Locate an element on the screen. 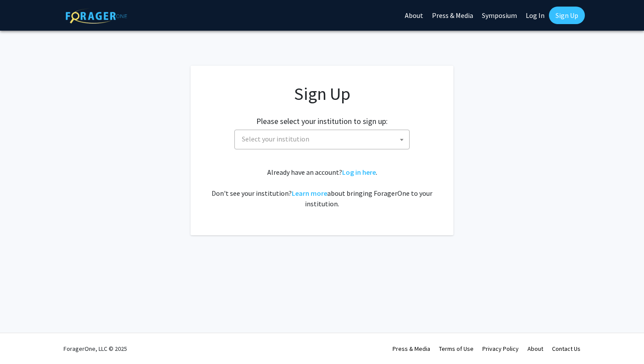  a: Press & Media is located at coordinates (412, 349).